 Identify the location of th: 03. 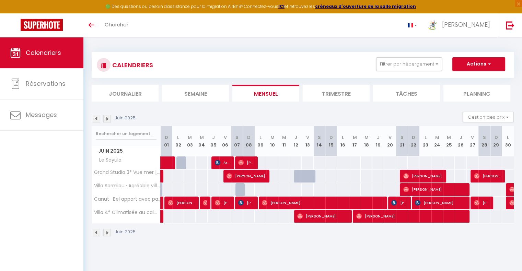
(190, 141).